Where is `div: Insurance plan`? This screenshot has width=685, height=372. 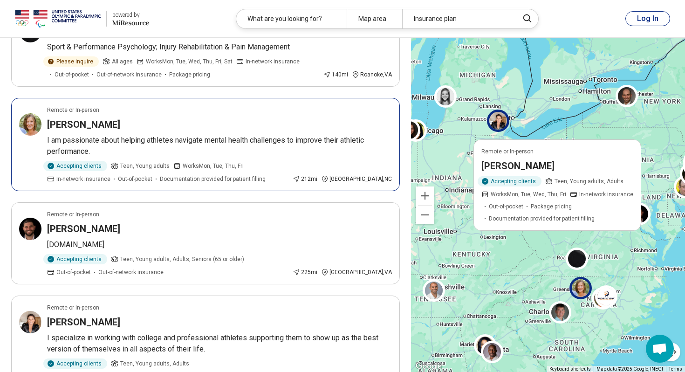
div: Insurance plan is located at coordinates (457, 19).